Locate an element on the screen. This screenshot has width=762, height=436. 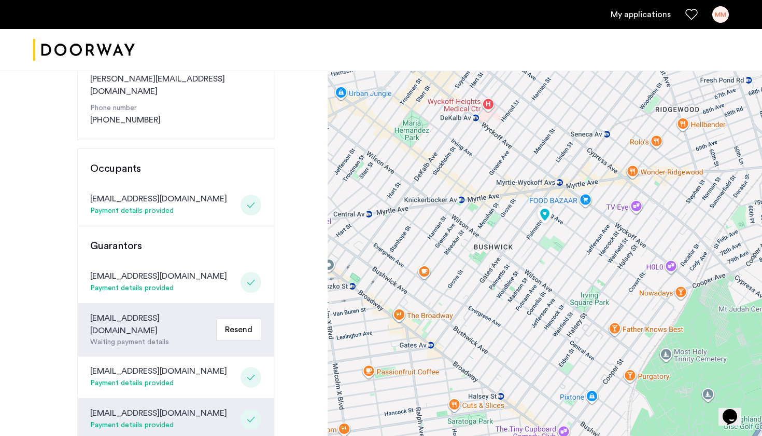
a: Favorites is located at coordinates (692, 15).